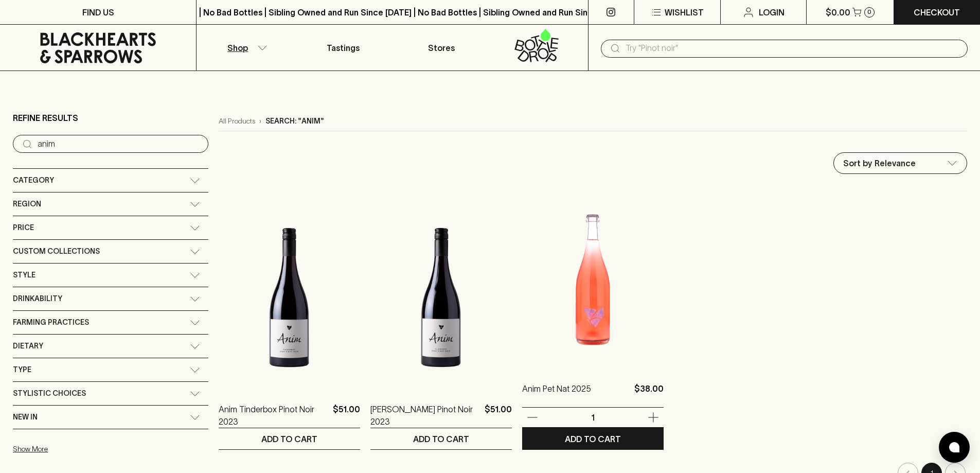  Describe the element at coordinates (22, 369) in the screenshot. I see `span: Type` at that location.